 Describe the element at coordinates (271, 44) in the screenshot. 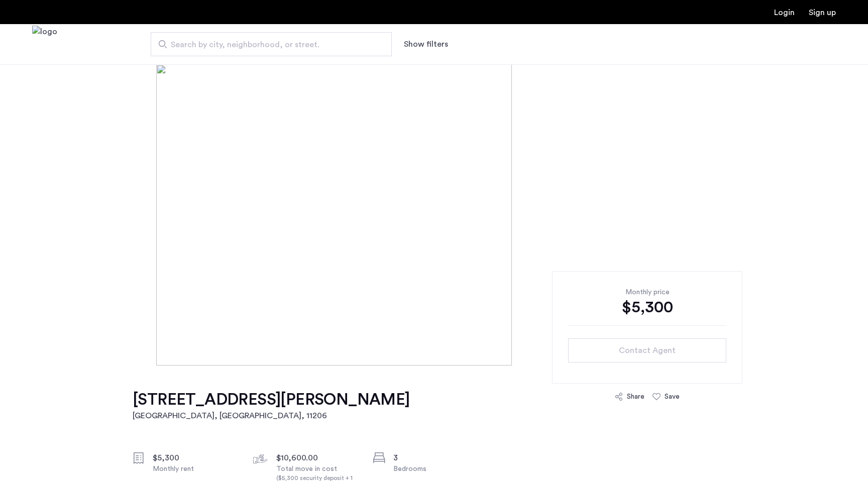

I see `input: Apartment Search` at that location.